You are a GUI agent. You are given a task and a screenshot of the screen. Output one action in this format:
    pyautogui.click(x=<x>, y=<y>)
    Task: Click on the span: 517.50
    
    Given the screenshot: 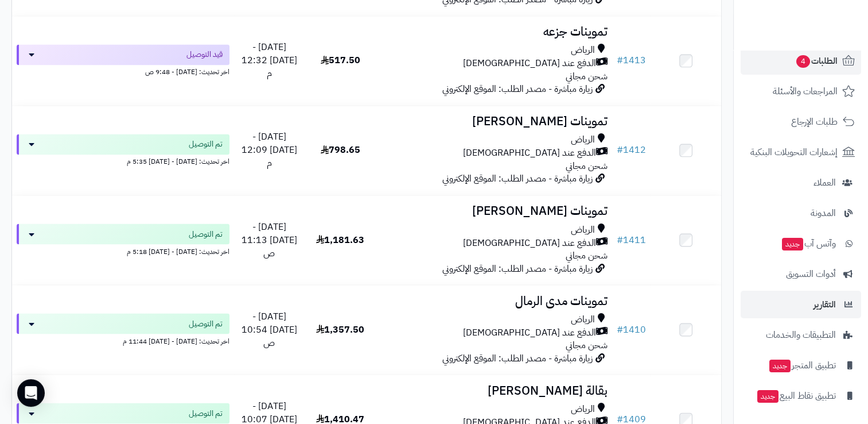 What is the action you would take?
    pyautogui.click(x=340, y=60)
    